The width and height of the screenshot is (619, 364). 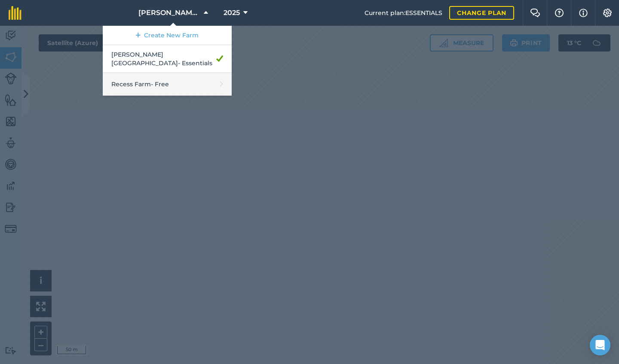 What do you see at coordinates (535, 13) in the screenshot?
I see `img: Two speech bubbles overlapping with the left bubble in the forefront` at bounding box center [535, 13].